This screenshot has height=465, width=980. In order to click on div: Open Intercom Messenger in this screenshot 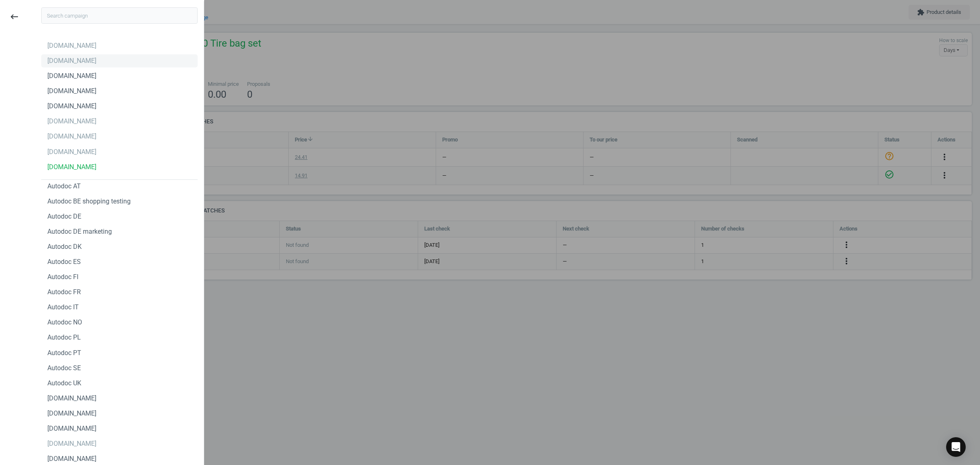, I will do `click(956, 447)`.